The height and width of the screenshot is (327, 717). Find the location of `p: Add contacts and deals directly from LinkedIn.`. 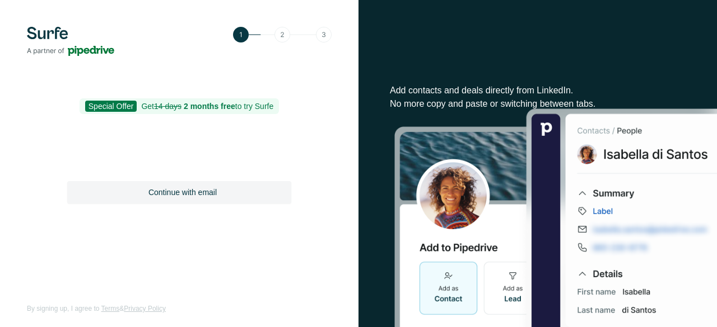

p: Add contacts and deals directly from LinkedIn. is located at coordinates (537, 91).